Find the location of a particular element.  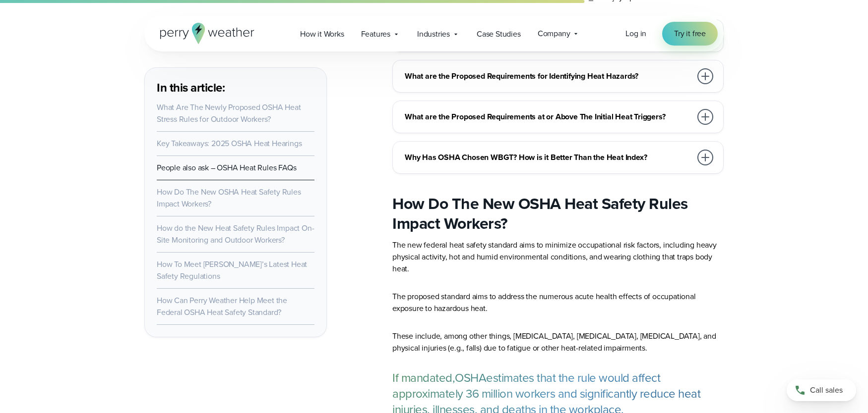

a: How do the New Heat Safety Rules Impact On-Site Monitoring and Outdoor Workers? is located at coordinates (235, 234).